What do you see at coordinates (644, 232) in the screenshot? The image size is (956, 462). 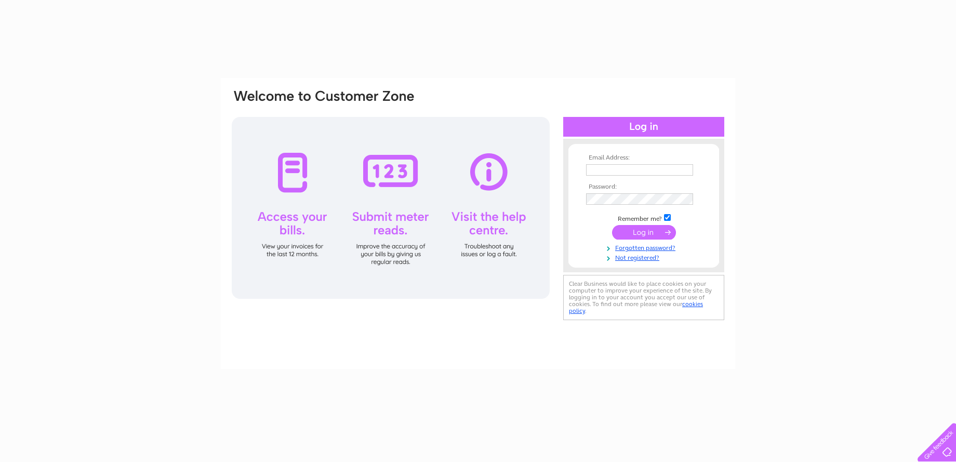 I see `input: Submit` at bounding box center [644, 232].